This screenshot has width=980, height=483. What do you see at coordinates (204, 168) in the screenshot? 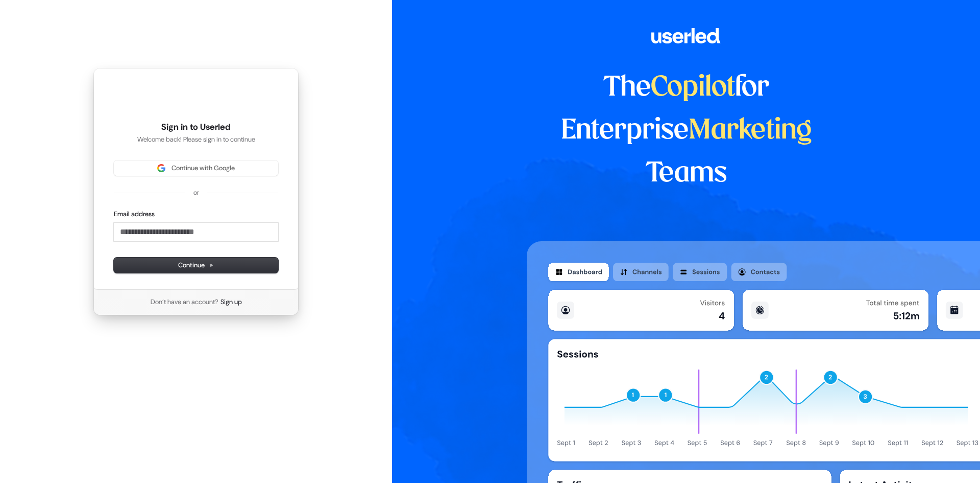
I see `span: Continue with Google` at bounding box center [204, 168].